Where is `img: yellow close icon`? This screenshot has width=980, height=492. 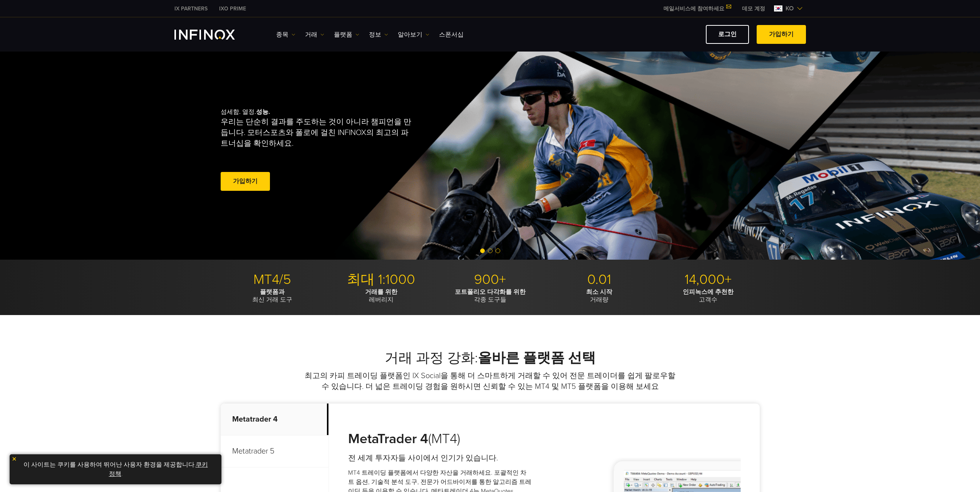 img: yellow close icon is located at coordinates (14, 459).